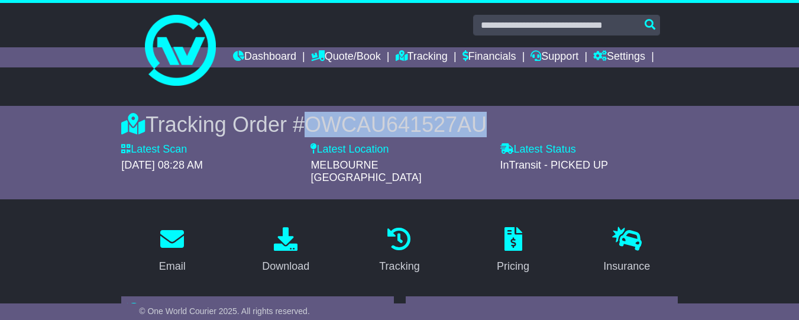 This screenshot has height=320, width=799. What do you see at coordinates (554, 57) in the screenshot?
I see `a: Support` at bounding box center [554, 57].